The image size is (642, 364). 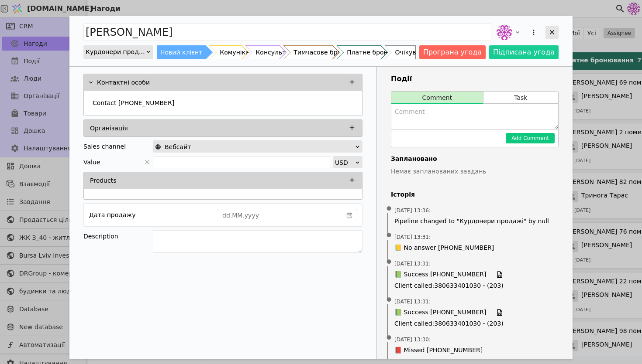 I want to click on button: Add Comment, so click(x=530, y=138).